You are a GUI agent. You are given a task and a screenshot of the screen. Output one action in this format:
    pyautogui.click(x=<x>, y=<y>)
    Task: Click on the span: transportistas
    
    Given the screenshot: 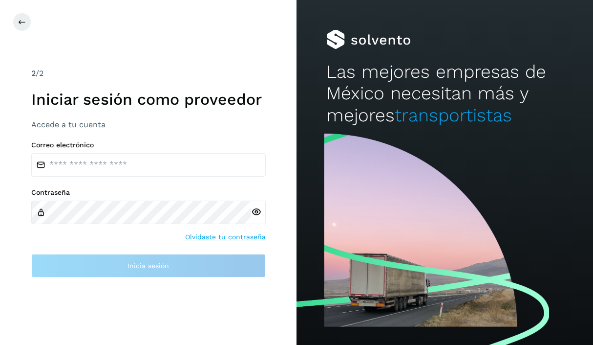 What is the action you would take?
    pyautogui.click(x=454, y=115)
    